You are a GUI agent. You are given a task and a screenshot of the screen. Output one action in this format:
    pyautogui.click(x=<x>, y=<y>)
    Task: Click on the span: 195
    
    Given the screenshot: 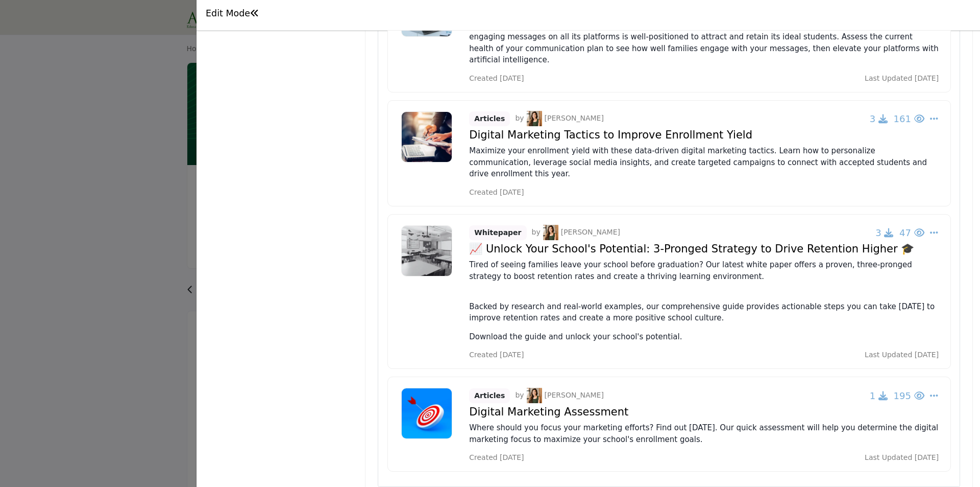 What is the action you would take?
    pyautogui.click(x=902, y=395)
    